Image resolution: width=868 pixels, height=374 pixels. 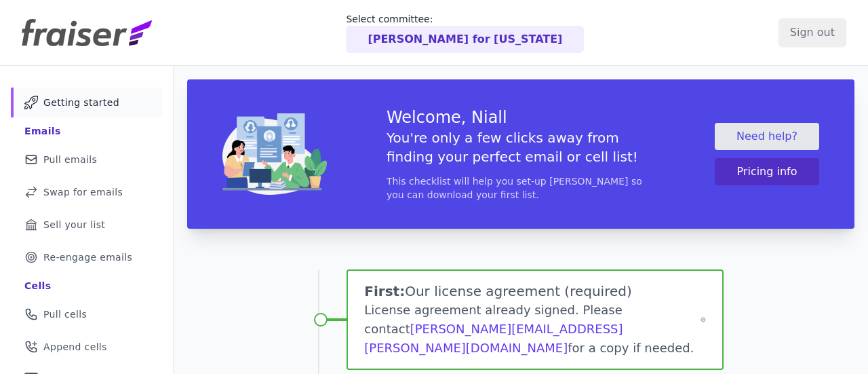 What do you see at coordinates (86, 33) in the screenshot?
I see `img: Fraiser Logo` at bounding box center [86, 33].